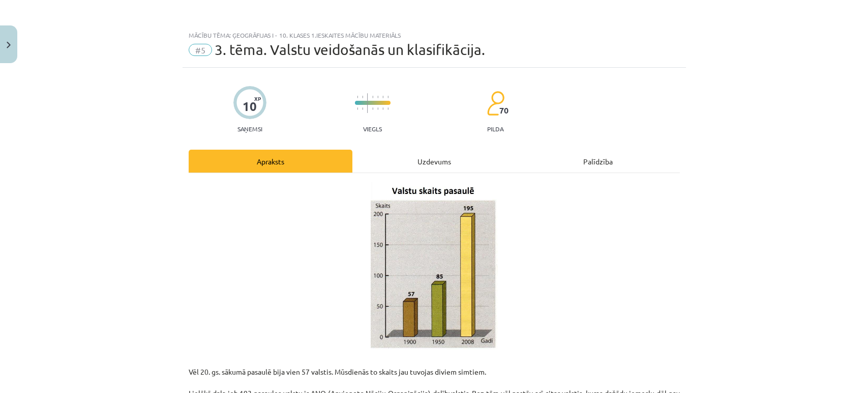  What do you see at coordinates (258, 98) in the screenshot?
I see `span: XP` at bounding box center [258, 98].